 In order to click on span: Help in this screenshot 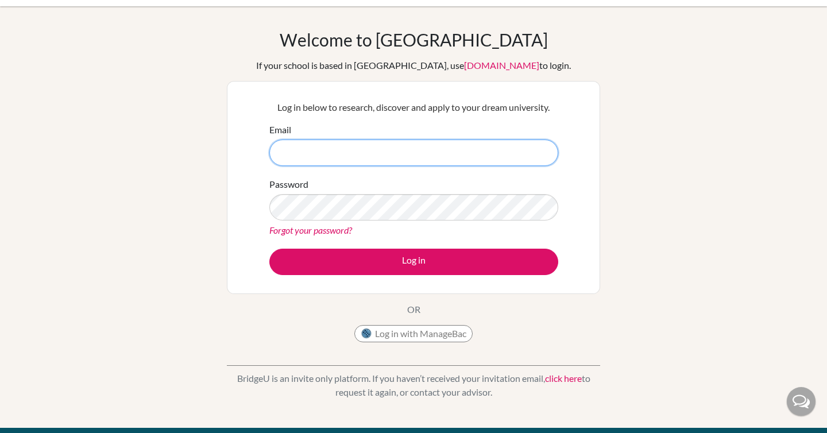, I will do `click(38, 13)`.